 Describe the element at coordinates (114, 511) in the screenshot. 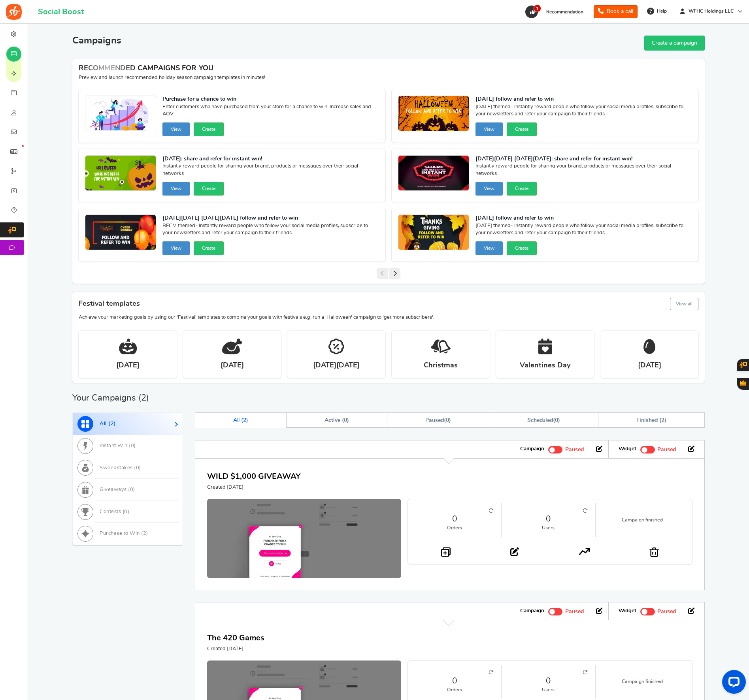

I see `span: Contests ( )` at that location.